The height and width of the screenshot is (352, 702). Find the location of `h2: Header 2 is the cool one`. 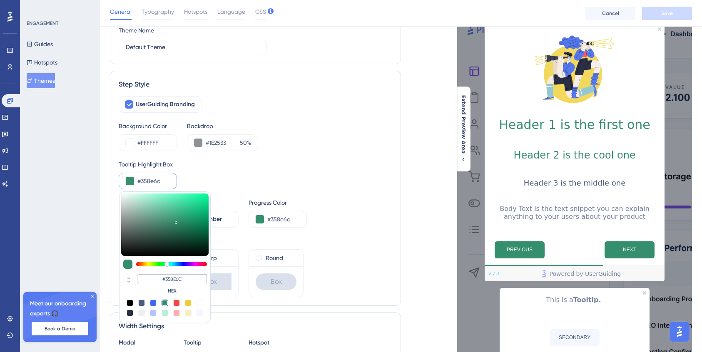

h2: Header 2 is the cool one is located at coordinates (575, 155).